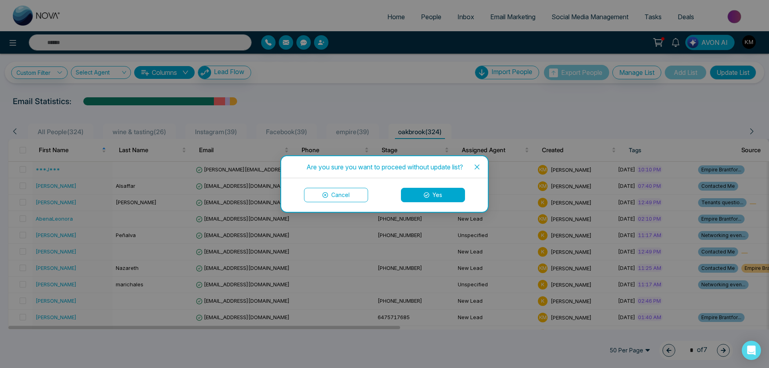 The image size is (769, 368). I want to click on button: Close, so click(477, 167).